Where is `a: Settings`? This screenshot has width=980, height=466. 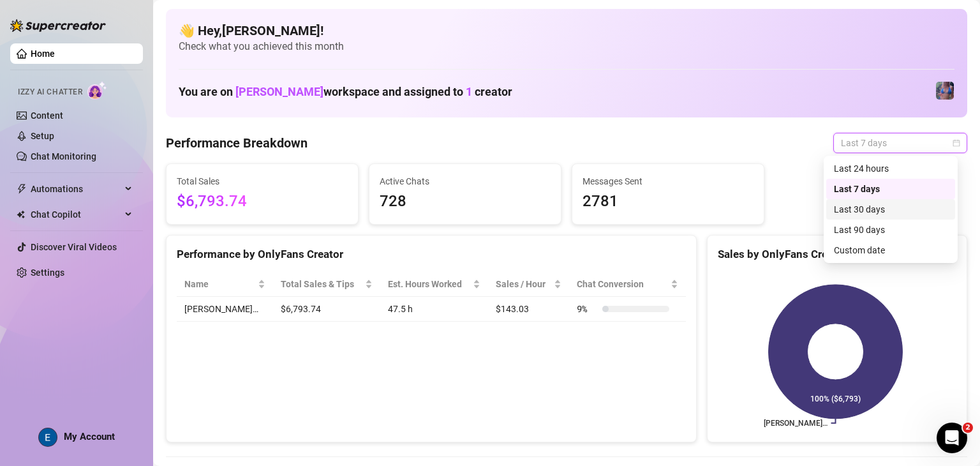 a: Settings is located at coordinates (47, 272).